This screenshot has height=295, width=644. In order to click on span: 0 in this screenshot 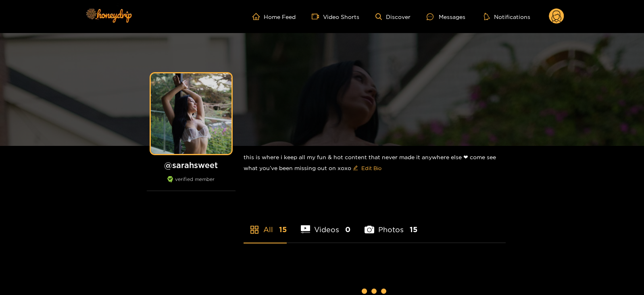, I will do `click(348, 230)`.